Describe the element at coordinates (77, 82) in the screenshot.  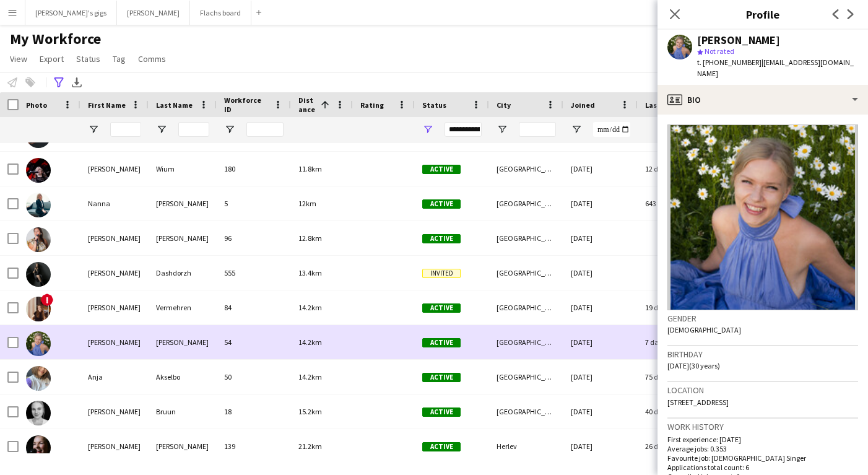
I see `app-action-btn: Export XLSX` at that location.